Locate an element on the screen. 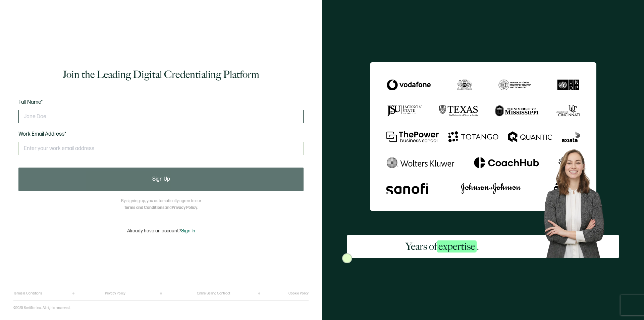 The width and height of the screenshot is (644, 320). button: Sign Up is located at coordinates (161, 179).